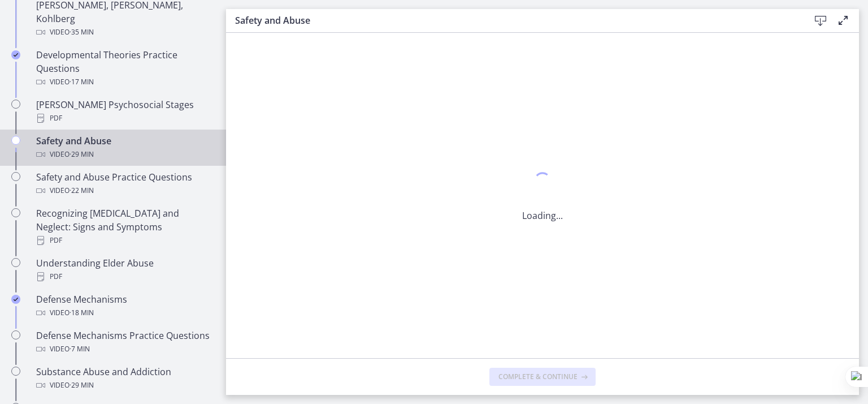 Image resolution: width=868 pixels, height=404 pixels. What do you see at coordinates (124, 342) in the screenshot?
I see `div: Defense Mechanisms Practice Questions` at bounding box center [124, 342].